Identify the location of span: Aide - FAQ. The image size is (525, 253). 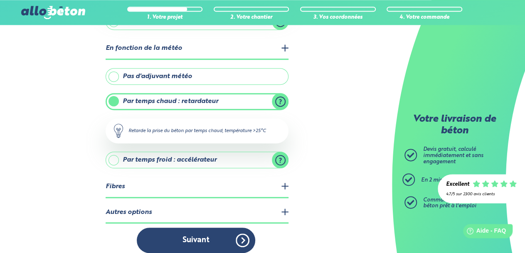
(40, 10).